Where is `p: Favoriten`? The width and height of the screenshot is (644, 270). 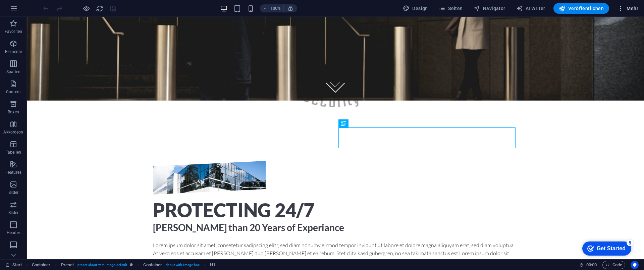
p: Favoriten is located at coordinates (13, 32).